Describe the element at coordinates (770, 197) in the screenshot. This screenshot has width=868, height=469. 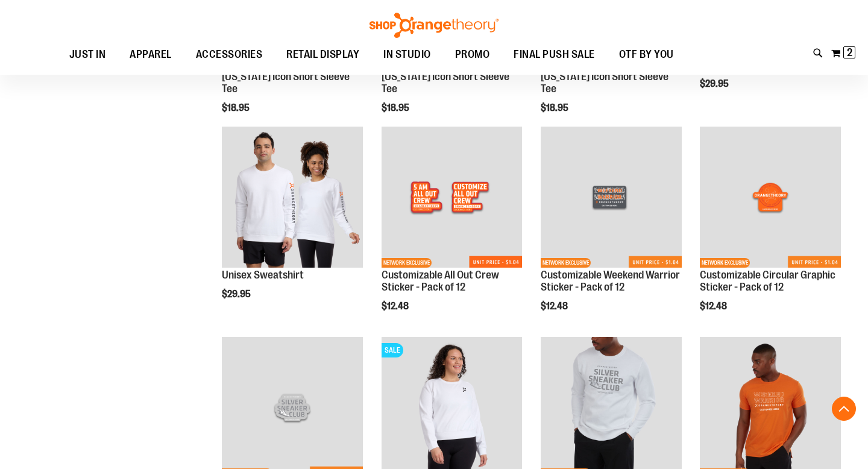
I see `img: Customizable Circular Graphic Sticker - Pack of 12` at that location.